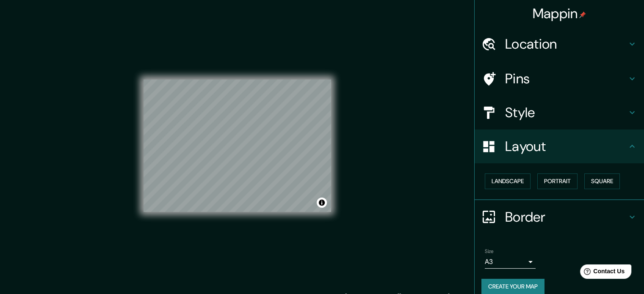 The image size is (644, 294). What do you see at coordinates (559, 112) in the screenshot?
I see `div: Style` at bounding box center [559, 112].